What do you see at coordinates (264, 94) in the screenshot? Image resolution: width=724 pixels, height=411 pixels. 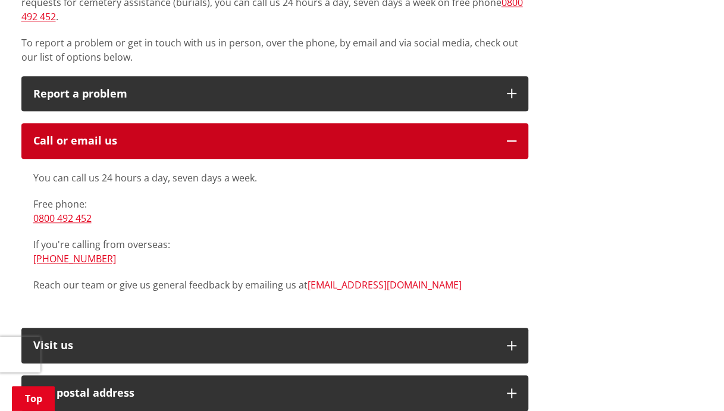 I see `p: Report a problem` at bounding box center [264, 94].